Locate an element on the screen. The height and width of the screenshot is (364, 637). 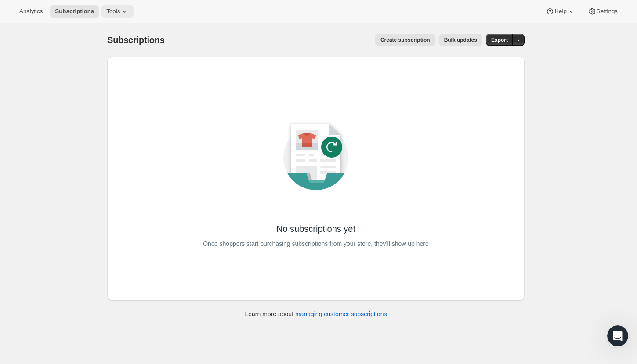
button: Export is located at coordinates (499, 40).